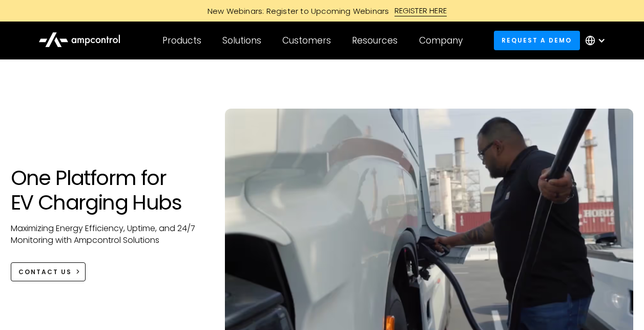 The width and height of the screenshot is (644, 330). What do you see at coordinates (441, 40) in the screenshot?
I see `div: Company` at bounding box center [441, 40].